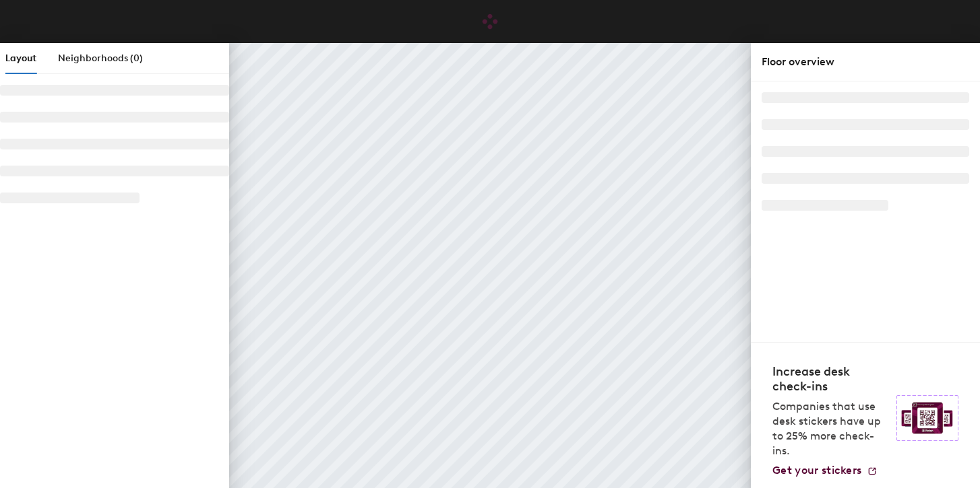 This screenshot has width=980, height=488. Describe the element at coordinates (831, 379) in the screenshot. I see `h4: Increase desk check-ins` at that location.